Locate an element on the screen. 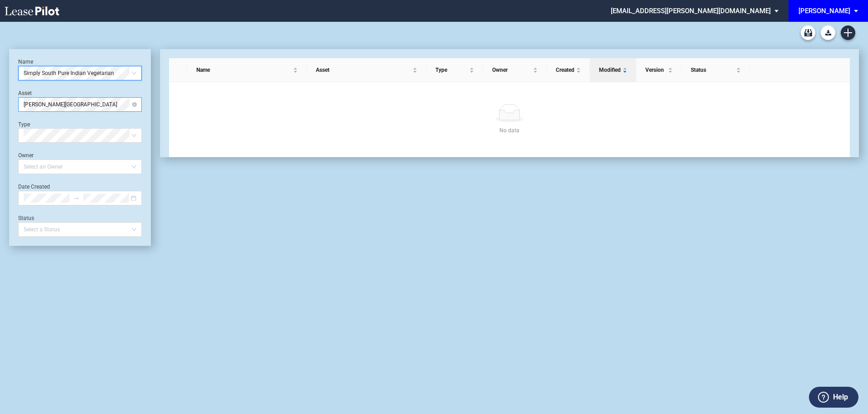 This screenshot has height=414, width=868. span: Trenholm Plaza is located at coordinates (80, 104).